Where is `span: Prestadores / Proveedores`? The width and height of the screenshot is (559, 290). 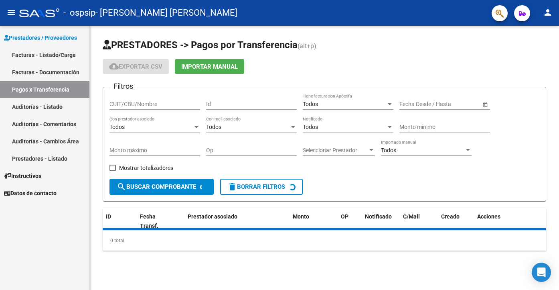
span: Prestadores / Proveedores is located at coordinates (41, 38).